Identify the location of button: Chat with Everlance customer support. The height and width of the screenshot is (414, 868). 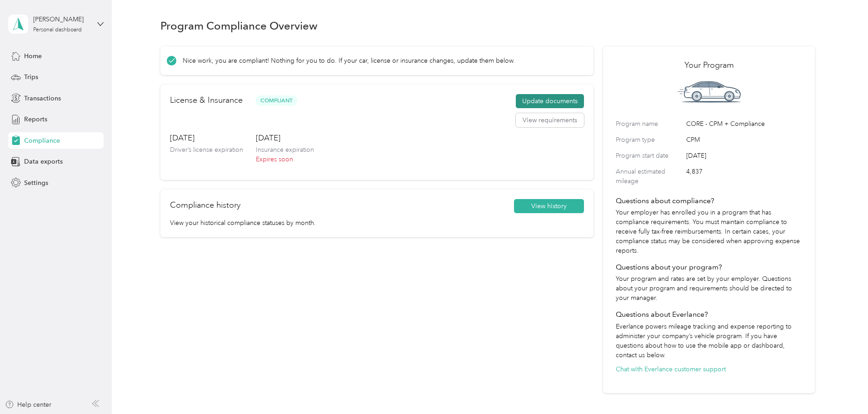
(670, 369).